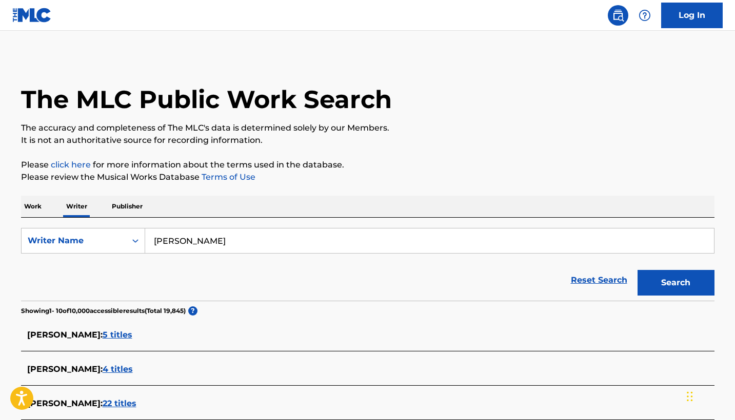  I want to click on p: It is not an authoritative source for recording information., so click(368, 140).